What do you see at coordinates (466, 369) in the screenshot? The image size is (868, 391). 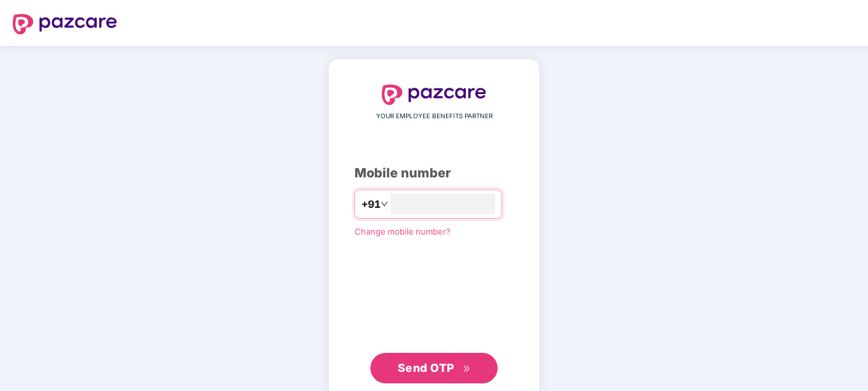 I see `span: double-right` at bounding box center [466, 369].